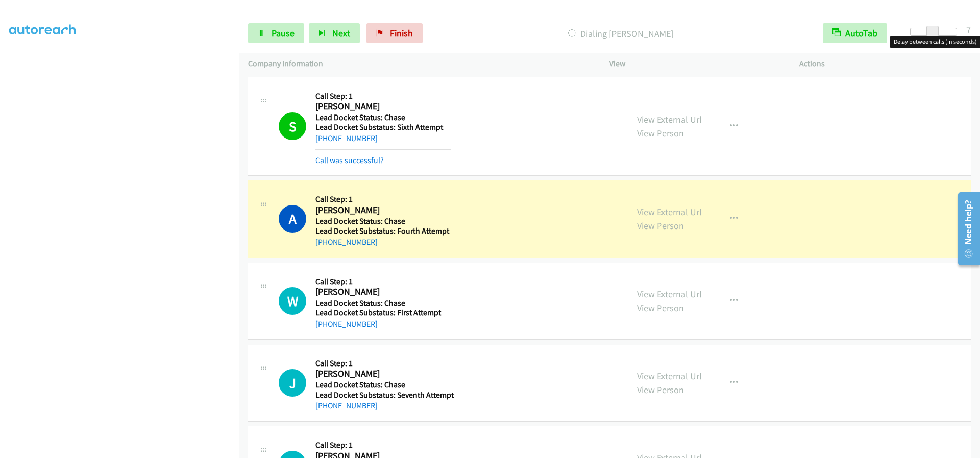  Describe the element at coordinates (394, 33) in the screenshot. I see `a: Finish` at that location.